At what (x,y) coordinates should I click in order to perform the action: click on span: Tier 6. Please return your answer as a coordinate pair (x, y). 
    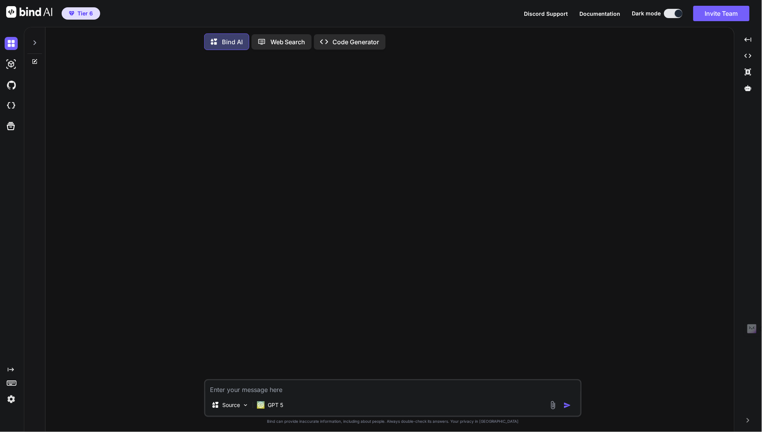
    Looking at the image, I should click on (85, 13).